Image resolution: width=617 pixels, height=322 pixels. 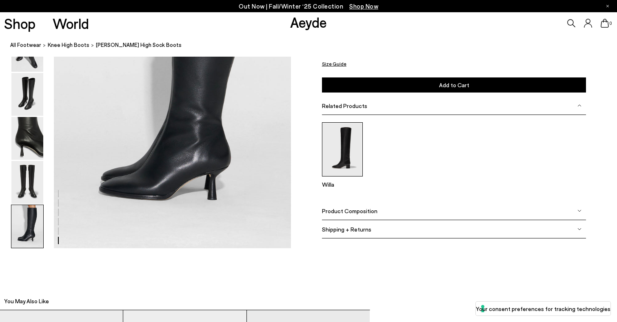 I want to click on span: Add to Cart, so click(x=454, y=85).